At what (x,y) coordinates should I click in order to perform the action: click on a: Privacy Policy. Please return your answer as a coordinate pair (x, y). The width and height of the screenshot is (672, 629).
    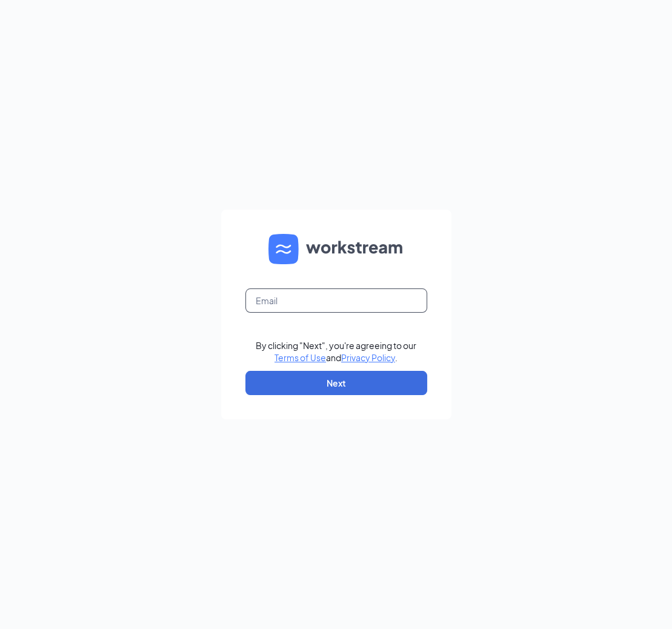
    Looking at the image, I should click on (368, 357).